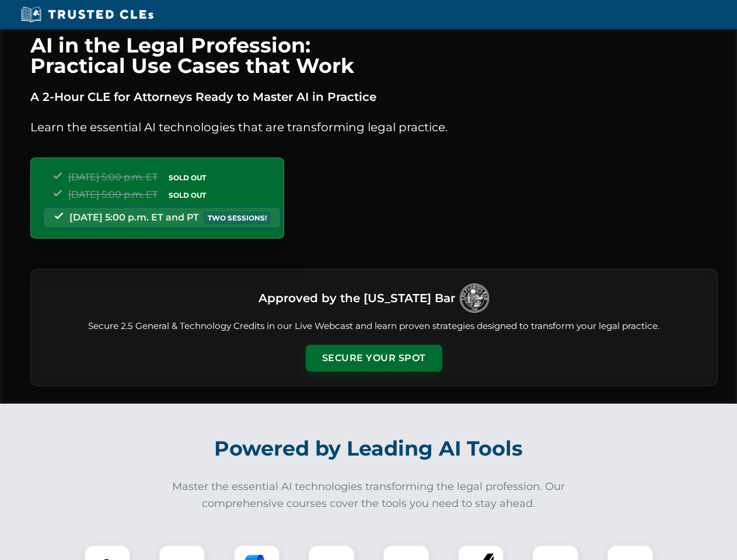 This screenshot has width=737, height=560. Describe the element at coordinates (369, 495) in the screenshot. I see `p: Master the essential AI technologies transforming the legal profession. Our comprehensive courses...` at that location.